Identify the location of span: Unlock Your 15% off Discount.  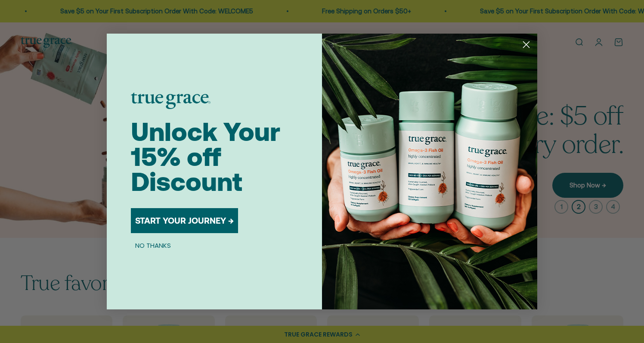
(205, 156).